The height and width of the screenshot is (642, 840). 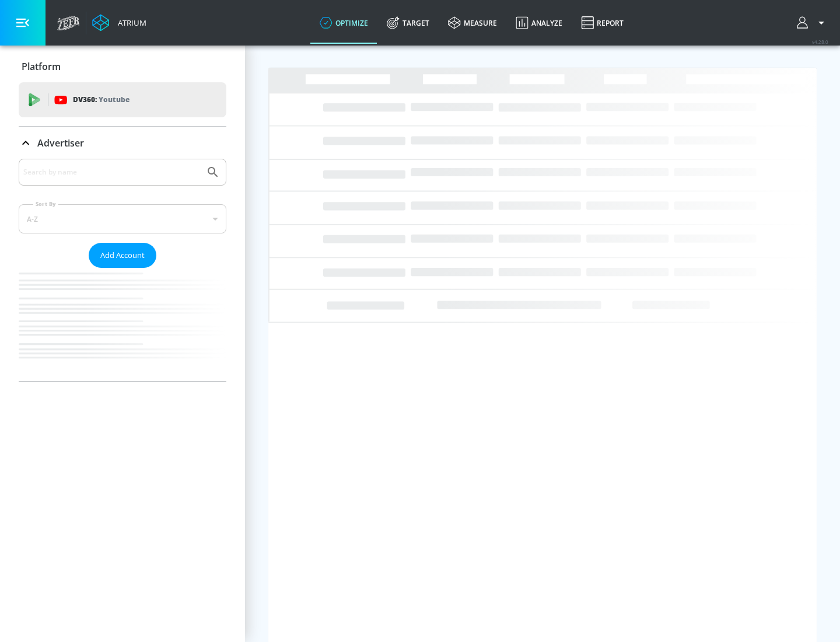 What do you see at coordinates (123, 67) in the screenshot?
I see `div: Platform` at bounding box center [123, 67].